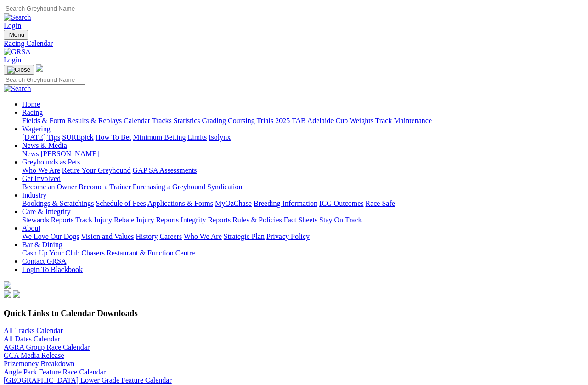  What do you see at coordinates (165, 170) in the screenshot?
I see `a: GAP SA Assessments` at bounding box center [165, 170].